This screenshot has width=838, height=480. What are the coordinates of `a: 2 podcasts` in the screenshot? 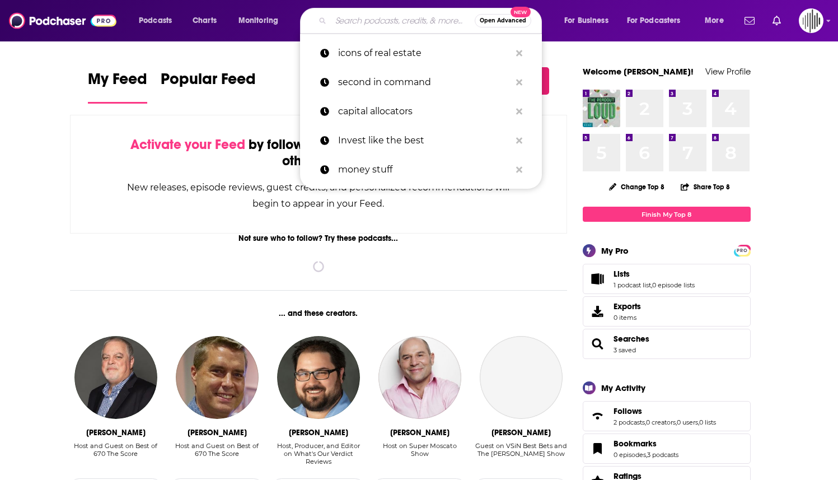 It's located at (629, 422).